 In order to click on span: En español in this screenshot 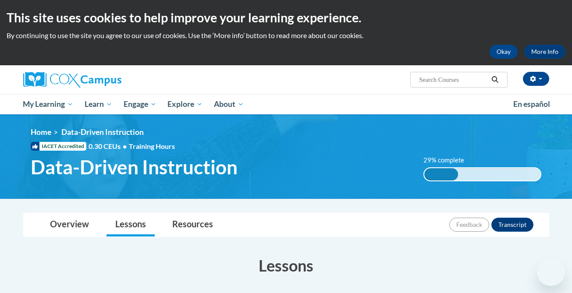, I will do `click(532, 104)`.